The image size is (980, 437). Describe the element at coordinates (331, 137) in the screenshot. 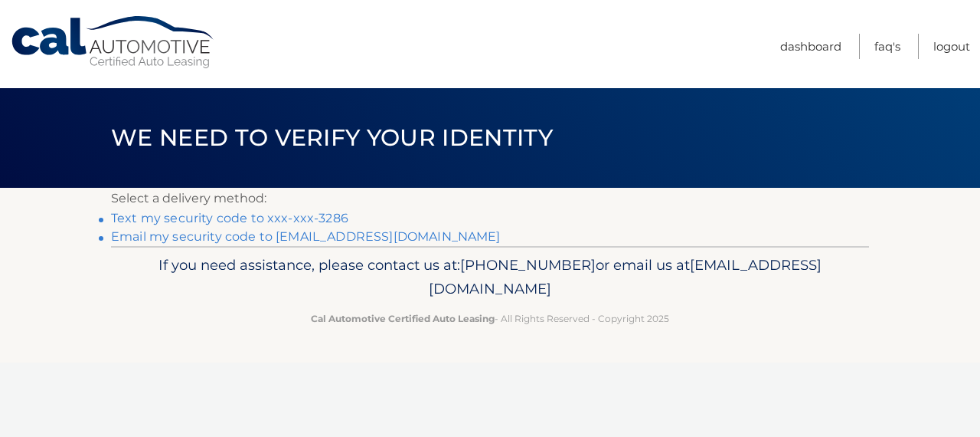

I see `span: We need to verify your identity` at that location.